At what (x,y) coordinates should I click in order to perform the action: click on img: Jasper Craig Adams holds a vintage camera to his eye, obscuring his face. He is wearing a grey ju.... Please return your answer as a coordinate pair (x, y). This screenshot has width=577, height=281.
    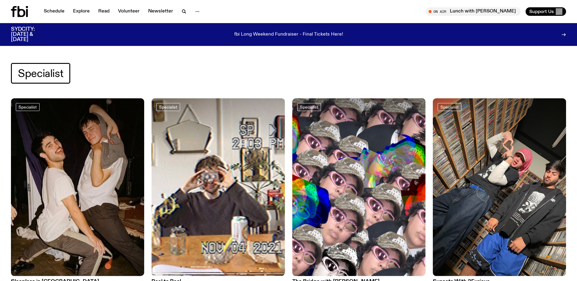
    Looking at the image, I should click on (218, 187).